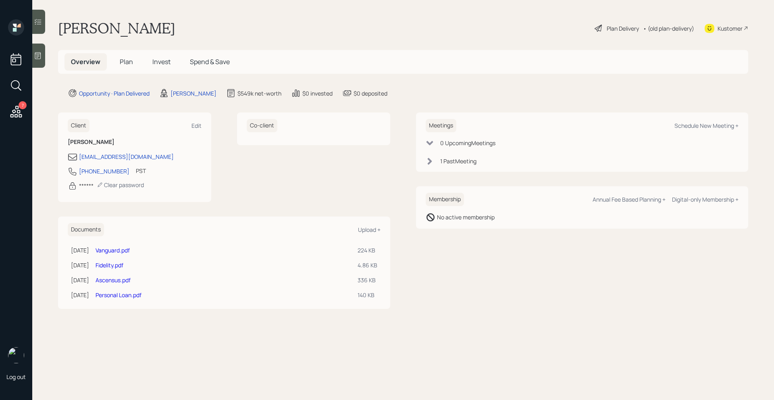 The height and width of the screenshot is (400, 774). What do you see at coordinates (706, 125) in the screenshot?
I see `div: Schedule New Meeting +` at bounding box center [706, 125].